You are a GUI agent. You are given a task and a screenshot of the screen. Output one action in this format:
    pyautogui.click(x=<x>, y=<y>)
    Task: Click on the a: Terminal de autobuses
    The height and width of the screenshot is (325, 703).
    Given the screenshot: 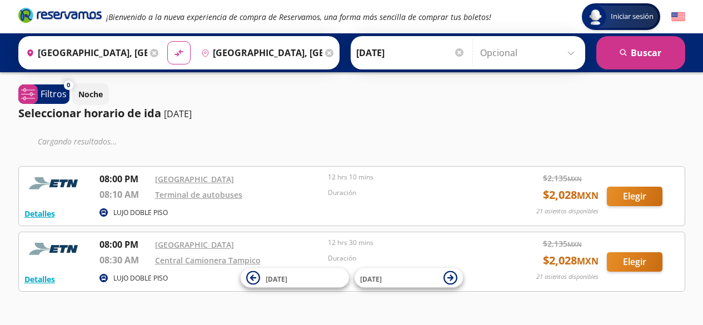 What is the action you would take?
    pyautogui.click(x=198, y=195)
    